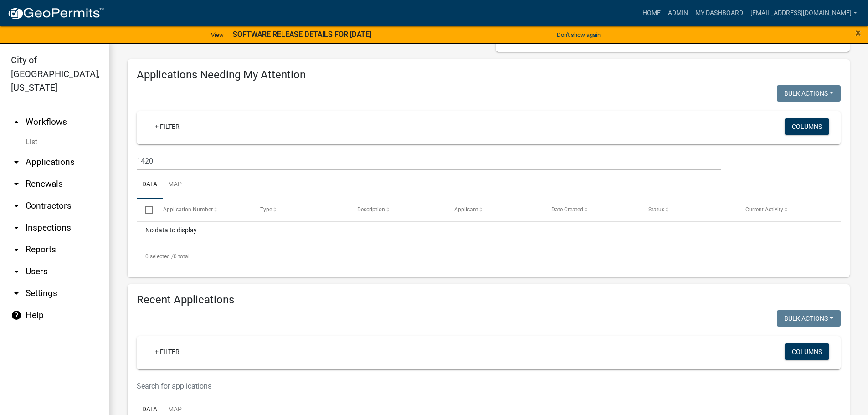 Image resolution: width=868 pixels, height=415 pixels. Describe the element at coordinates (488, 300) in the screenshot. I see `h4: Recent Applications` at that location.